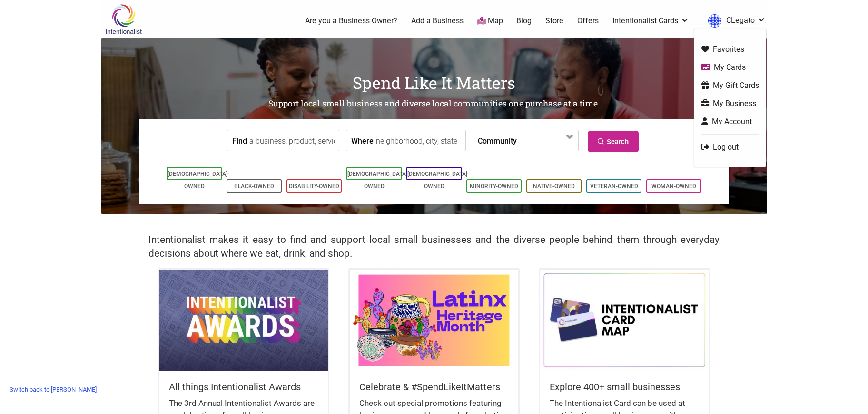 Image resolution: width=868 pixels, height=414 pixels. Describe the element at coordinates (614, 186) in the screenshot. I see `a: Veteran-Owned` at that location.